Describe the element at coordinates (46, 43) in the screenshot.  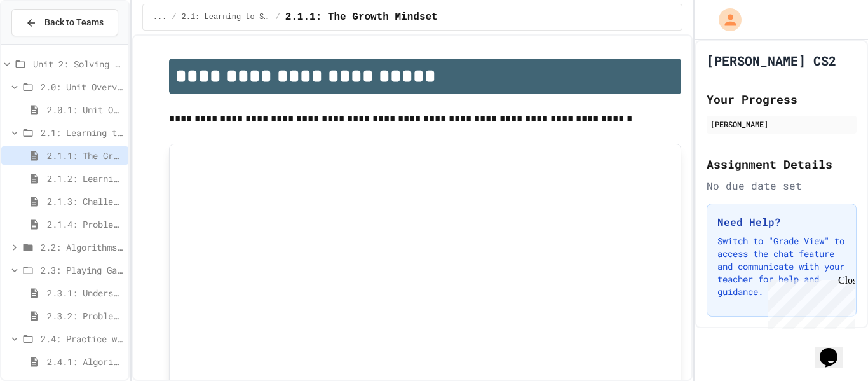
I see `div: Chat with us now!Close` at that location.